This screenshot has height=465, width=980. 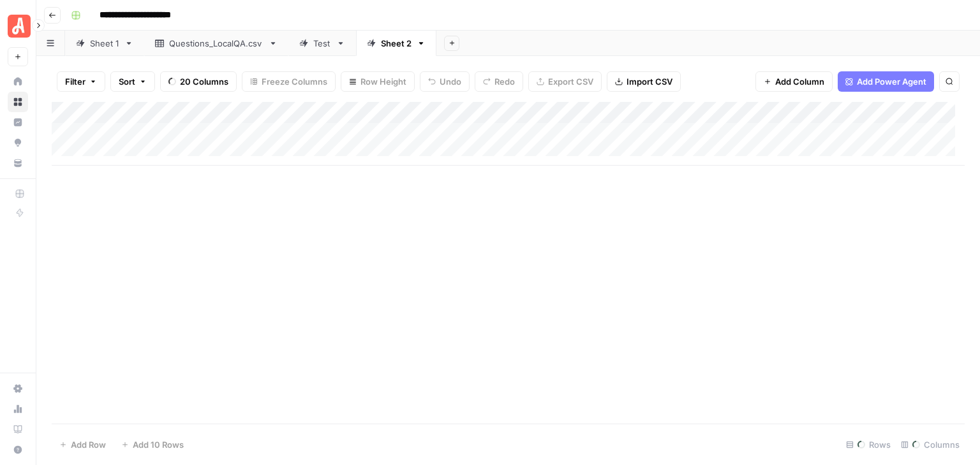 What do you see at coordinates (451, 82) in the screenshot?
I see `span: Undo` at bounding box center [451, 82].